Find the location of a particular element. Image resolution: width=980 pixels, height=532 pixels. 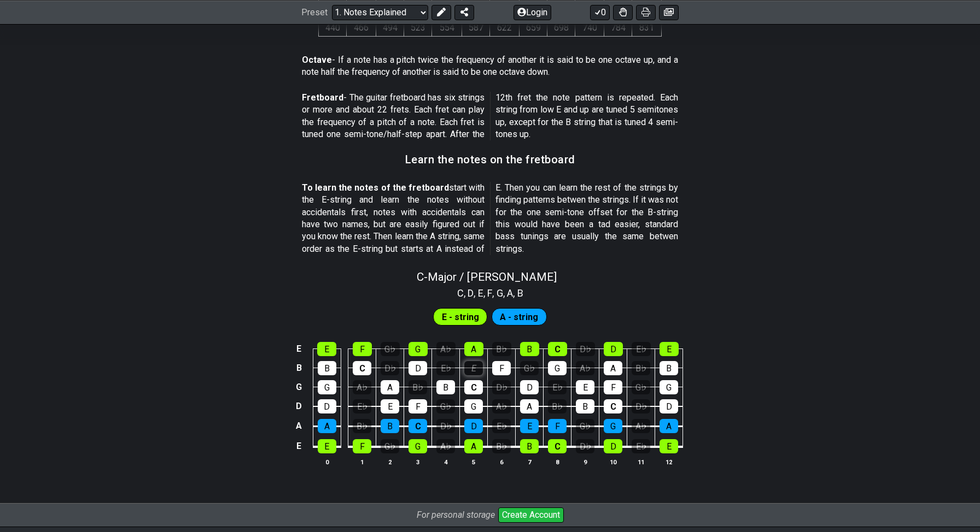

span: G is located at coordinates (499, 293).